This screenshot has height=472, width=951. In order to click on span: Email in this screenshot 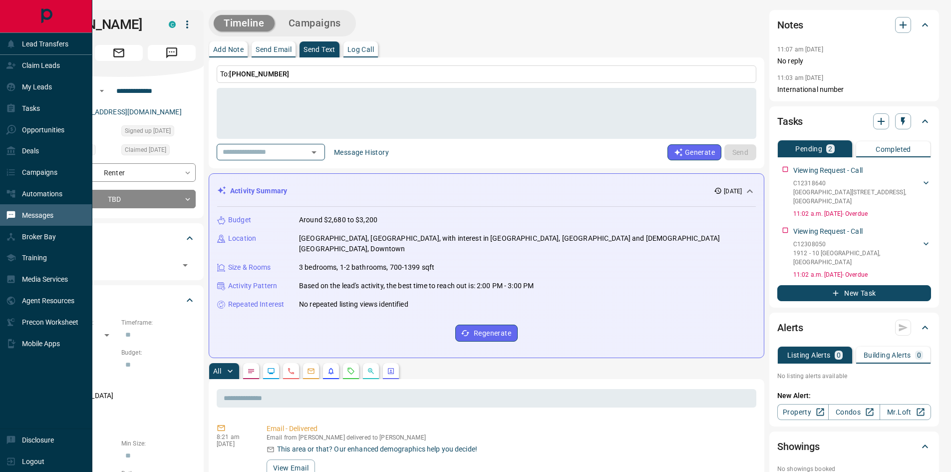, I will do `click(119, 53)`.